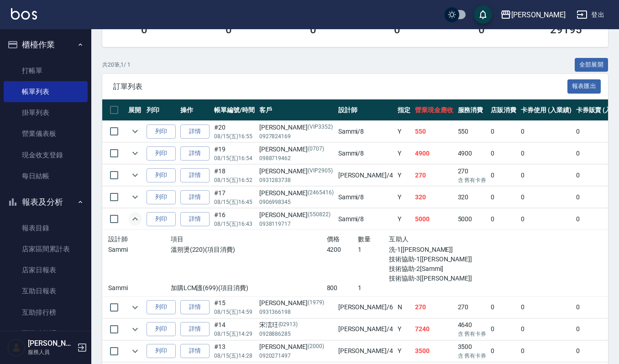 This screenshot has height=364, width=619. I want to click on a: 現金收支登錄, so click(46, 155).